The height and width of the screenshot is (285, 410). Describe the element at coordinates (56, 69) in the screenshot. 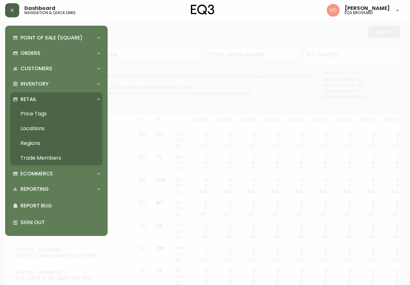

I see `div: Customers` at that location.